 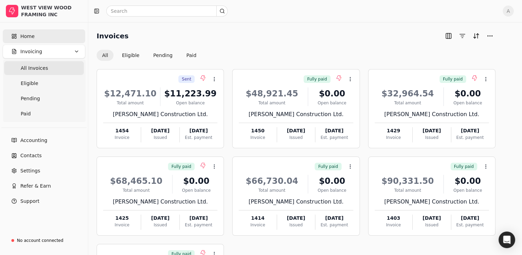 What do you see at coordinates (30, 201) in the screenshot?
I see `span: Support` at bounding box center [30, 201].